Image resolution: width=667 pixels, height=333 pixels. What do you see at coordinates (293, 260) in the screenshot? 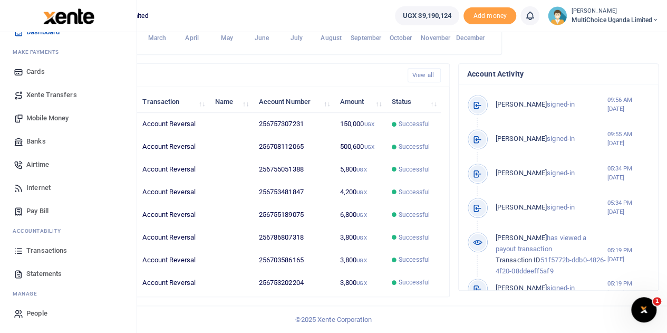
I see `td: 256703586165` at bounding box center [293, 260].